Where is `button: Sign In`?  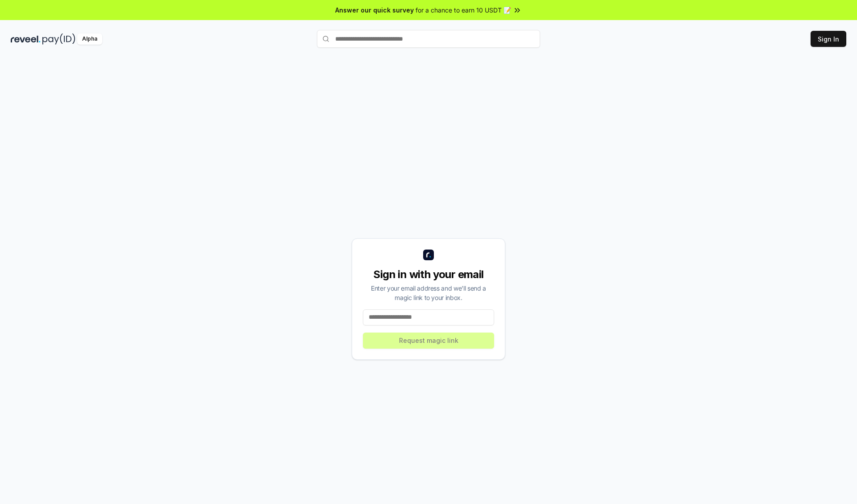
button: Sign In is located at coordinates (828, 39).